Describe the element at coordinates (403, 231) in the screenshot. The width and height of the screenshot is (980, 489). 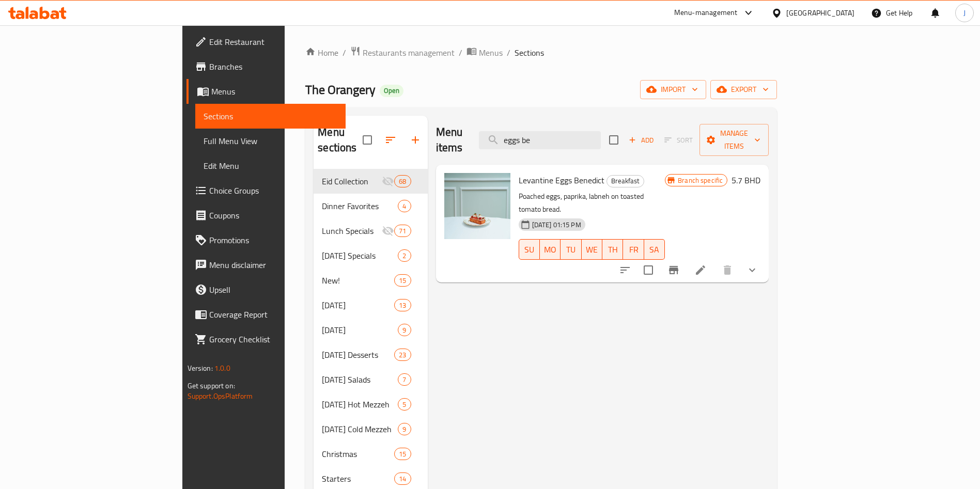
I see `span: 71` at that location.